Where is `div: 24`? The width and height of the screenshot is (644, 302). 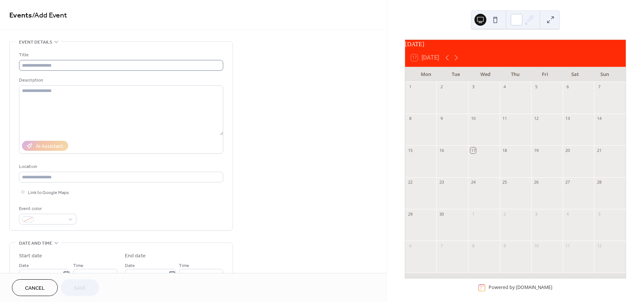
div: 24 is located at coordinates (473, 182).